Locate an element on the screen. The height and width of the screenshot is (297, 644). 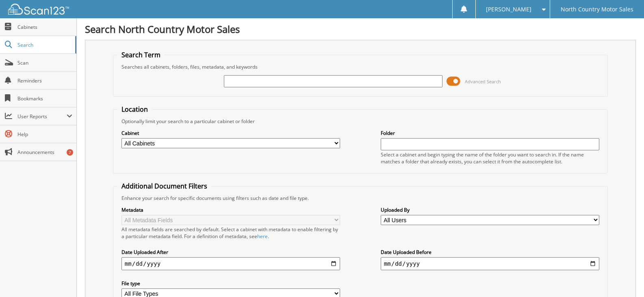
span: Scan is located at coordinates (45, 63).